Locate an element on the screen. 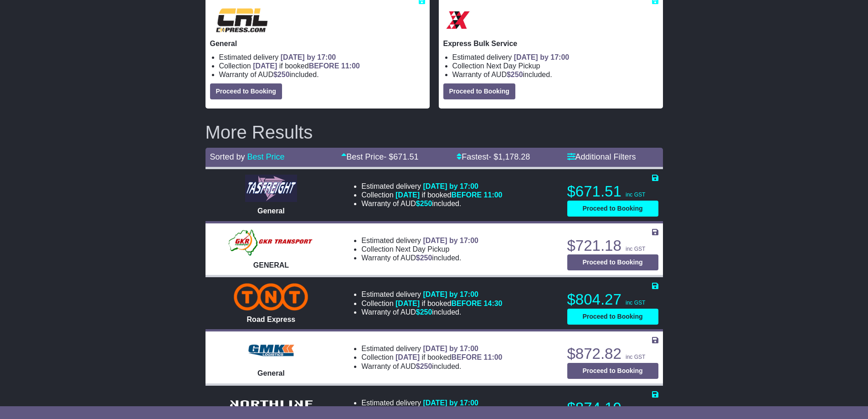 This screenshot has width=868, height=419. p: General is located at coordinates (317, 43).